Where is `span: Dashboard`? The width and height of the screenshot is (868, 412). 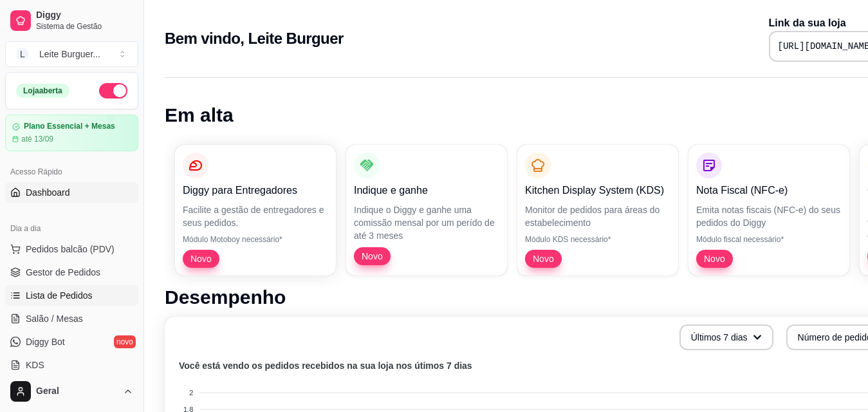
span: Dashboard is located at coordinates (48, 192).